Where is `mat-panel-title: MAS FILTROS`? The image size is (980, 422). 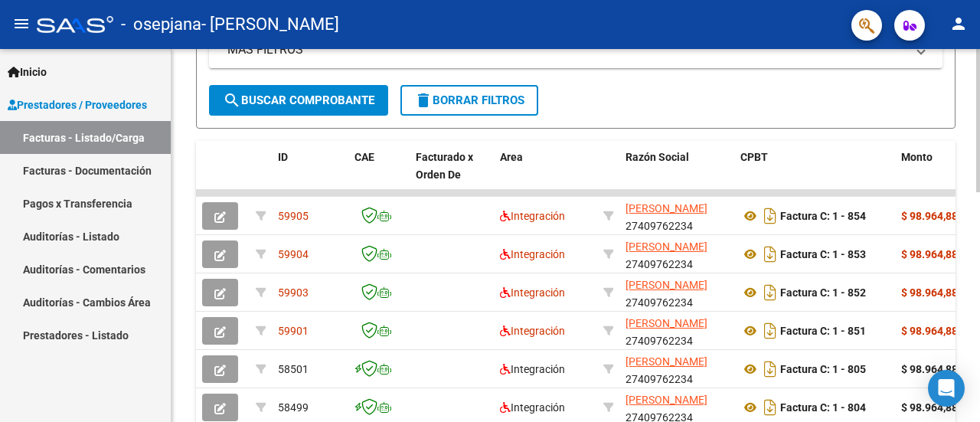
mat-panel-title: MAS FILTROS is located at coordinates (567, 50).